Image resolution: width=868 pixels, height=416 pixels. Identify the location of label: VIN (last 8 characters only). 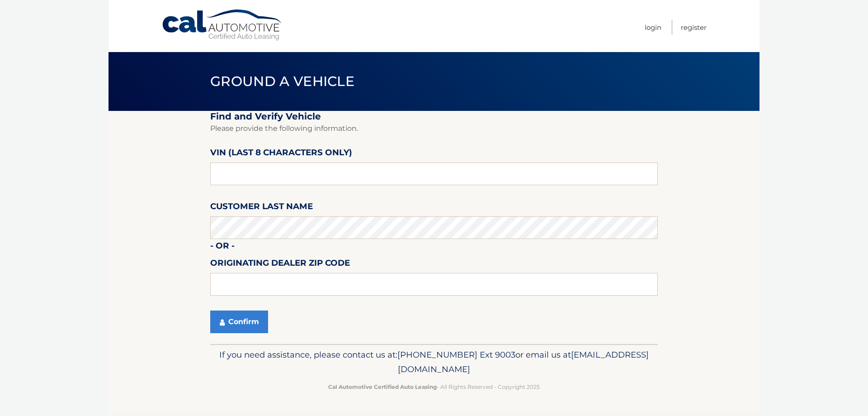
(281, 154).